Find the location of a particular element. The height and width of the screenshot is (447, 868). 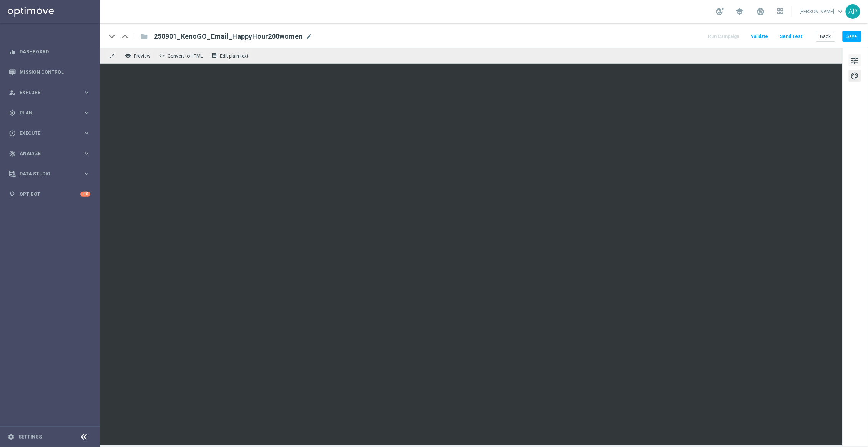

a: Optibot is located at coordinates (50, 194).